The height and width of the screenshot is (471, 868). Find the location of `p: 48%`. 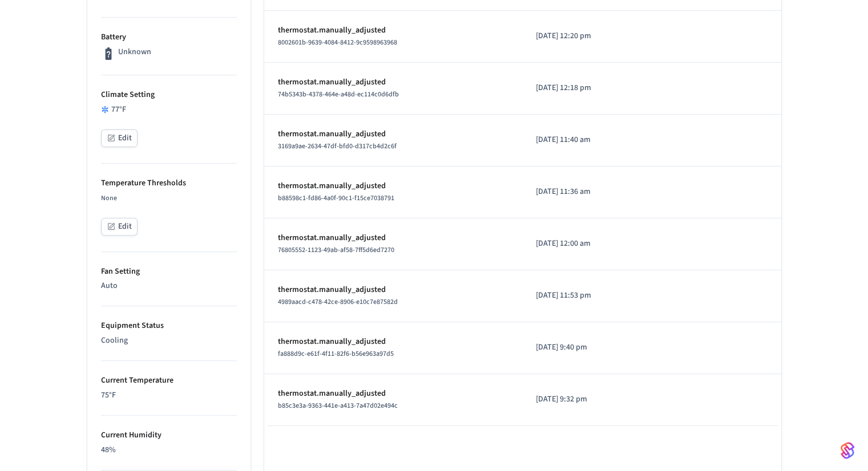

p: 48% is located at coordinates (169, 450).